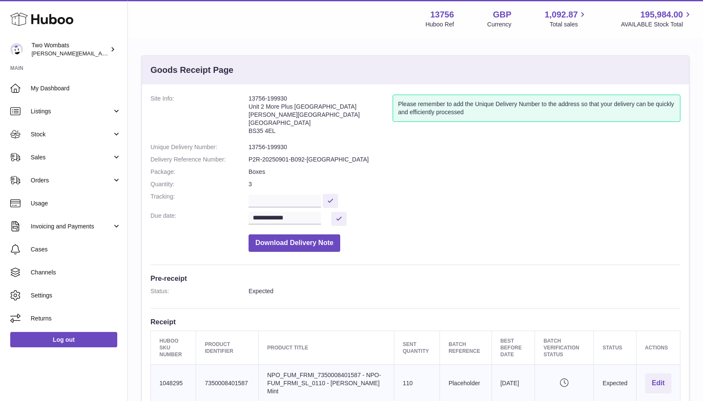  Describe the element at coordinates (561, 14) in the screenshot. I see `span: 1,092.87` at that location.